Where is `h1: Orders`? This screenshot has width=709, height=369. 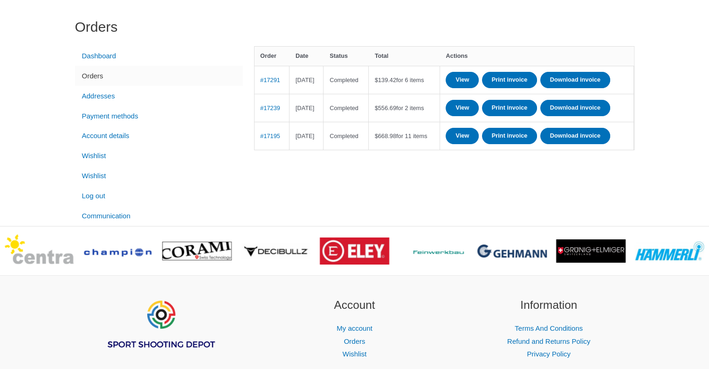
h1: Orders is located at coordinates (355, 27).